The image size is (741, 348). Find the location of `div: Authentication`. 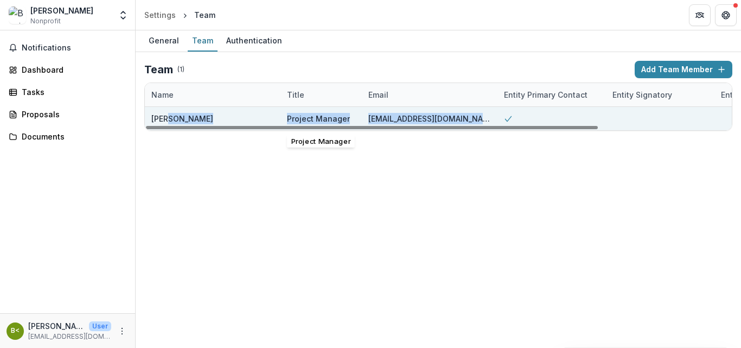

div: Authentication is located at coordinates (254, 40).